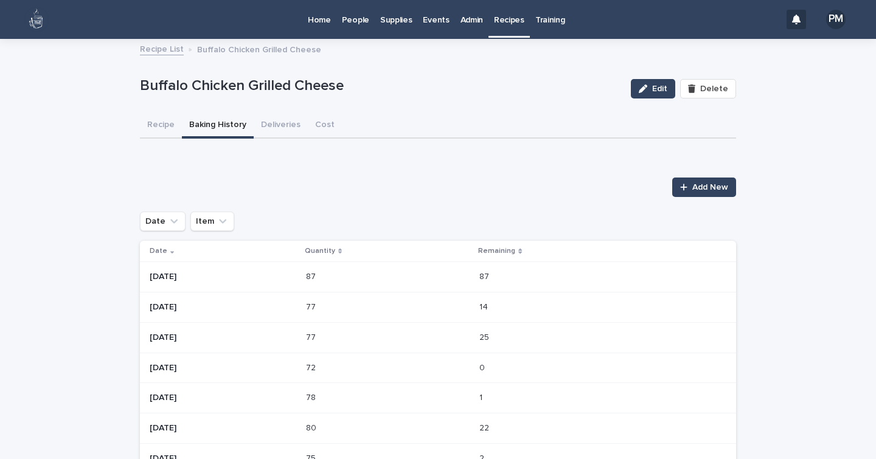 Image resolution: width=876 pixels, height=459 pixels. Describe the element at coordinates (836, 19) in the screenshot. I see `div: PM` at that location.